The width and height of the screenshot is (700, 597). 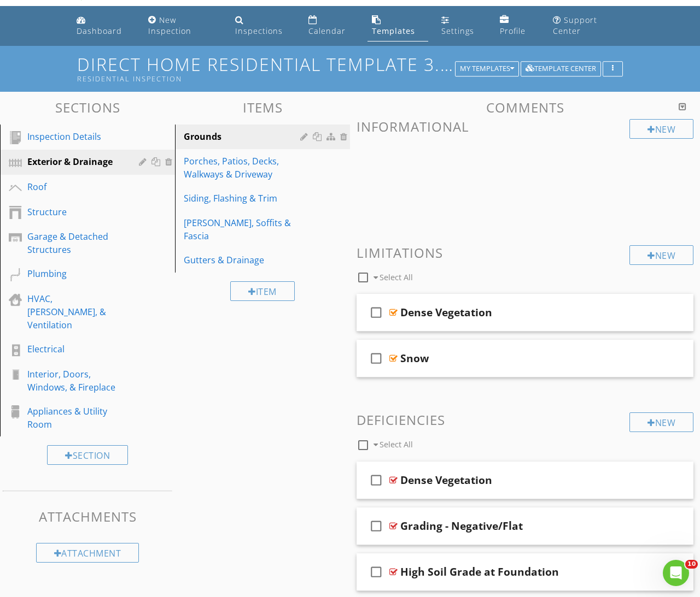 What do you see at coordinates (480, 572) in the screenshot?
I see `div: High Soil Grade at Foundation` at bounding box center [480, 572].